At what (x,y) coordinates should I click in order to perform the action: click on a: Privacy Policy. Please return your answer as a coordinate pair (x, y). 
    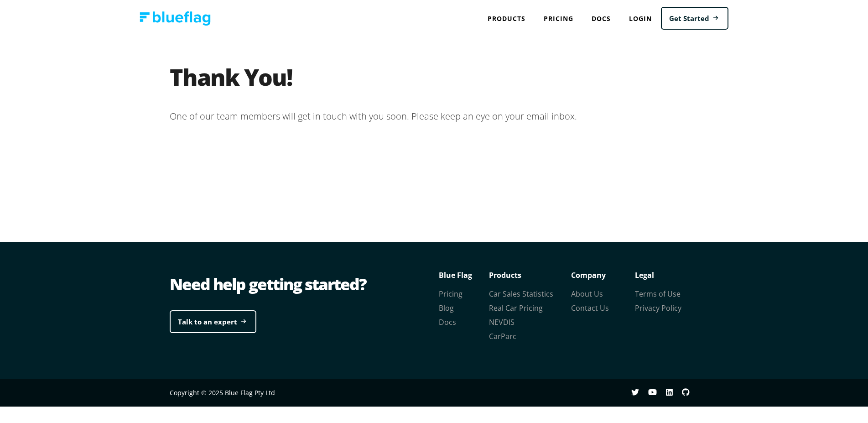
    Looking at the image, I should click on (658, 308).